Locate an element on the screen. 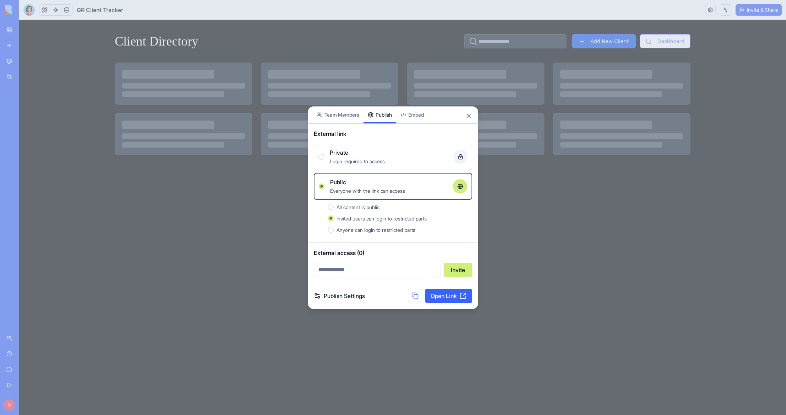 The width and height of the screenshot is (786, 415). span: External access (0) is located at coordinates (393, 253).